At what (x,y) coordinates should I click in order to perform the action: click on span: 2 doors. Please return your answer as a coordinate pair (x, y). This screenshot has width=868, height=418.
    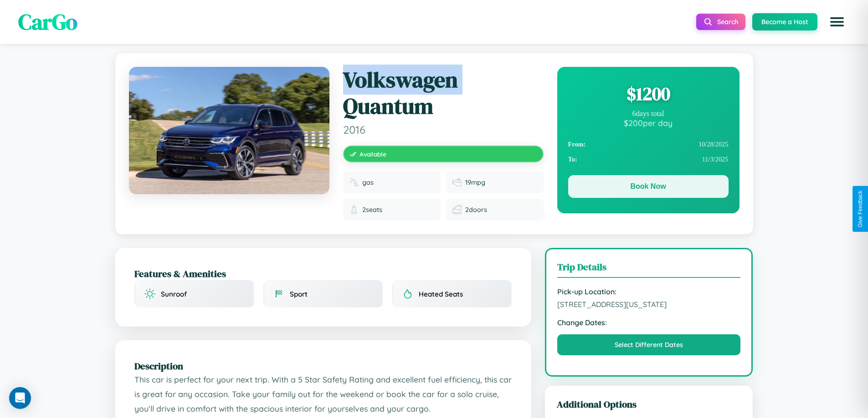
    Looking at the image, I should click on (476, 210).